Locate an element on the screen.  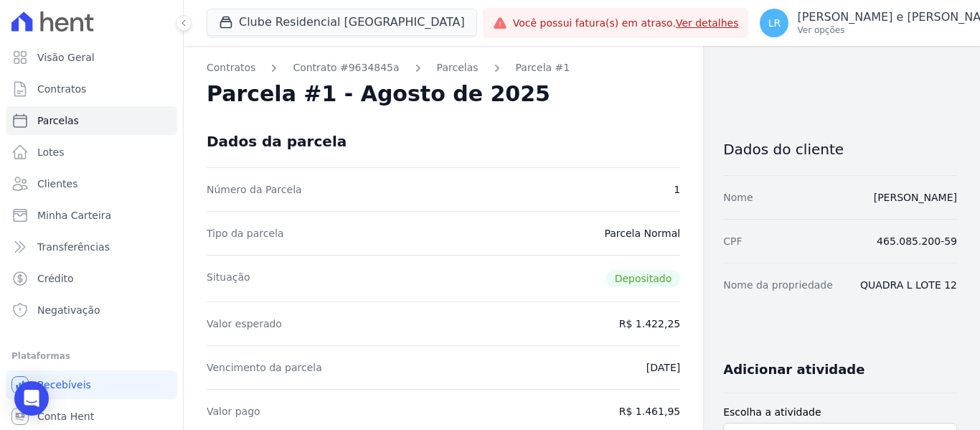
a: Lotes is located at coordinates (91, 152).